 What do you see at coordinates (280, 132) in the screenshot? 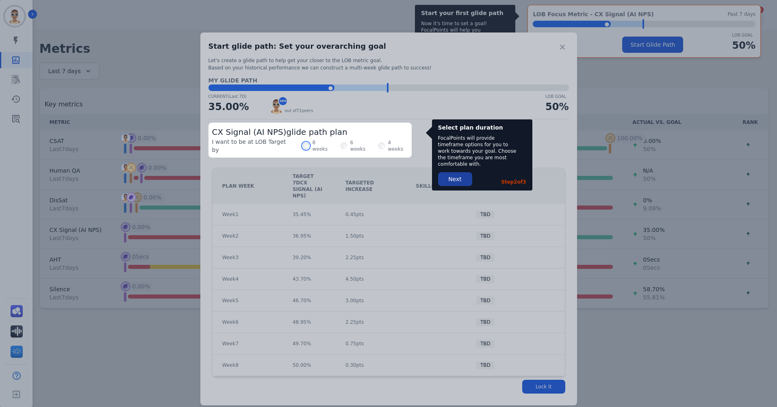
I see `span: CX Signal (AI NPS) glide path plan` at bounding box center [280, 132].